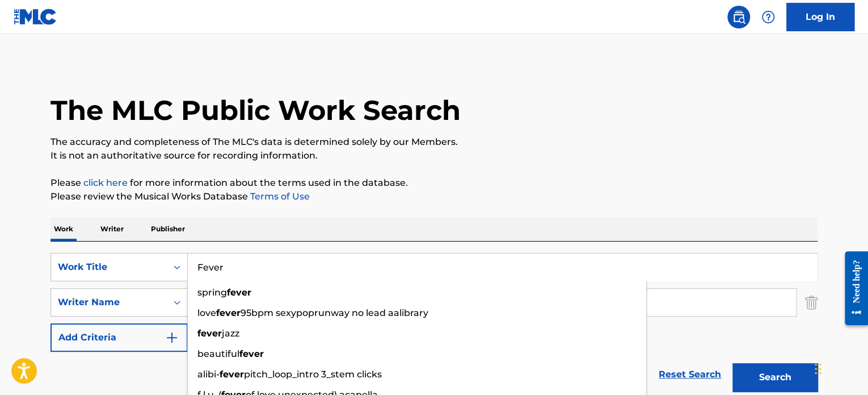  Describe the element at coordinates (112, 229) in the screenshot. I see `p: Writer` at that location.